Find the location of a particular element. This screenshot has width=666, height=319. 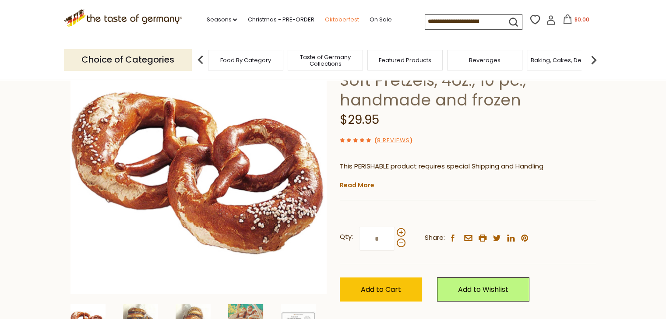

a: 8 Reviews is located at coordinates (393, 141).